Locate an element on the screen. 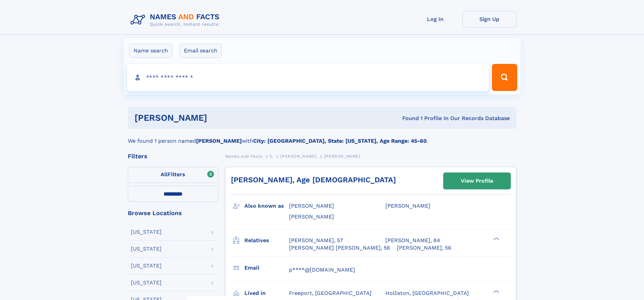 The image size is (644, 300). h3: Email is located at coordinates (267, 268).